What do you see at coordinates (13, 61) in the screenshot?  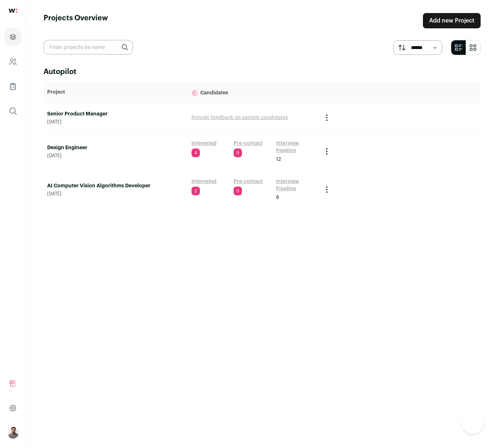 I see `a: Company and ATS Settings` at bounding box center [13, 61].